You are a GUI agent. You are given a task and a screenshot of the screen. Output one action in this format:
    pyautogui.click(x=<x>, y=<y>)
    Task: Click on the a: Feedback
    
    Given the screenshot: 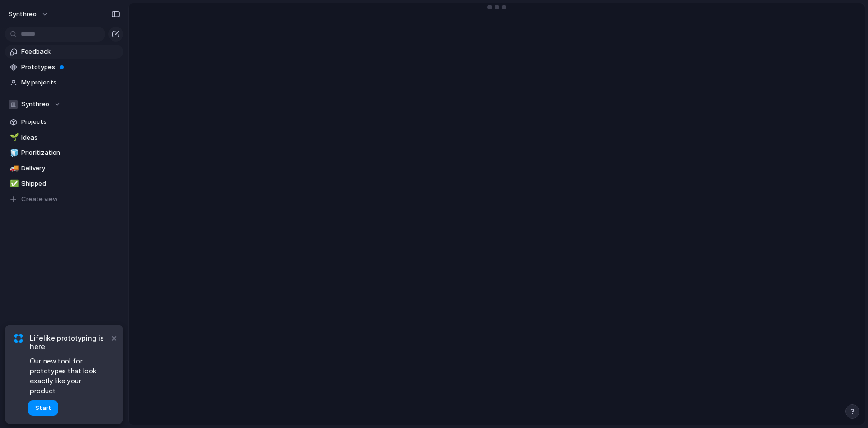 What is the action you would take?
    pyautogui.click(x=64, y=52)
    